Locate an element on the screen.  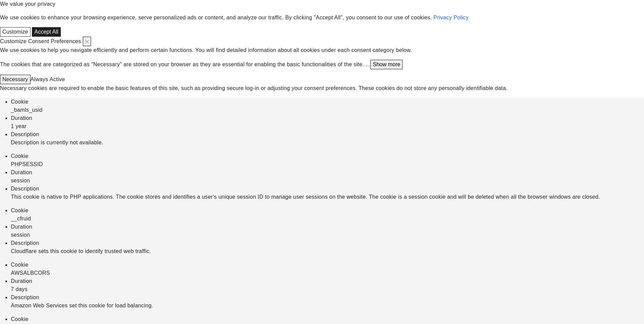
img: Close is located at coordinates (87, 42).